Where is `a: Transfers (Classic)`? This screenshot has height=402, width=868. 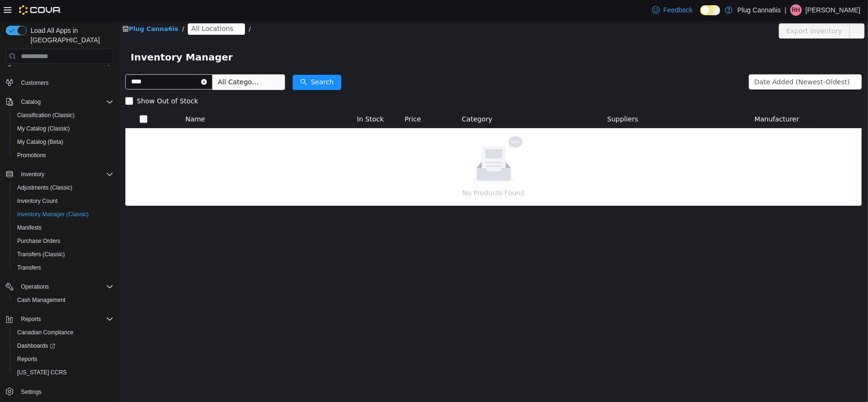
a: Transfers (Classic) is located at coordinates (41, 255).